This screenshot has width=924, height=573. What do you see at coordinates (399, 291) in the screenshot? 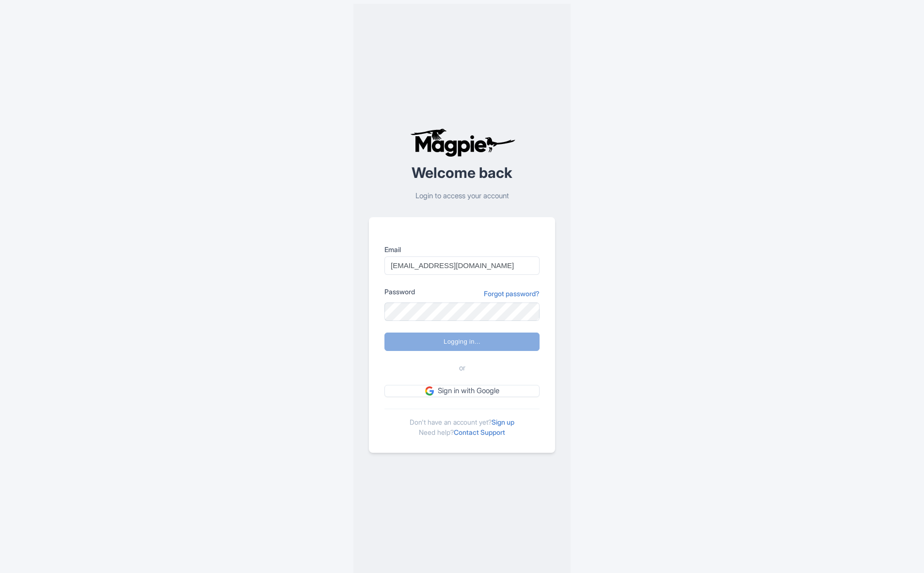
I see `label: Password` at bounding box center [399, 291].